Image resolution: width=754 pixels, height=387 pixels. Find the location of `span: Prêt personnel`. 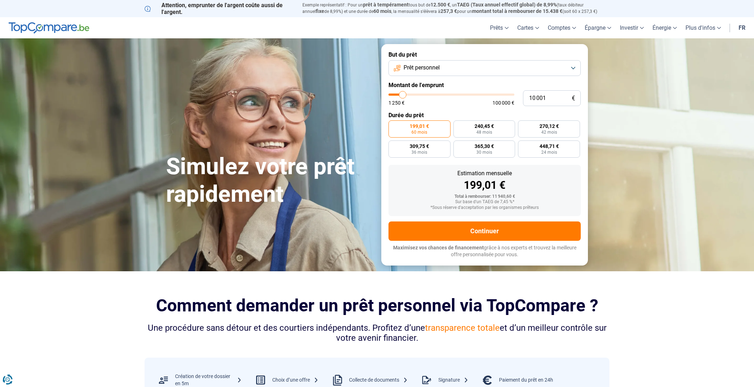

span: Prêt personnel is located at coordinates (421, 68).